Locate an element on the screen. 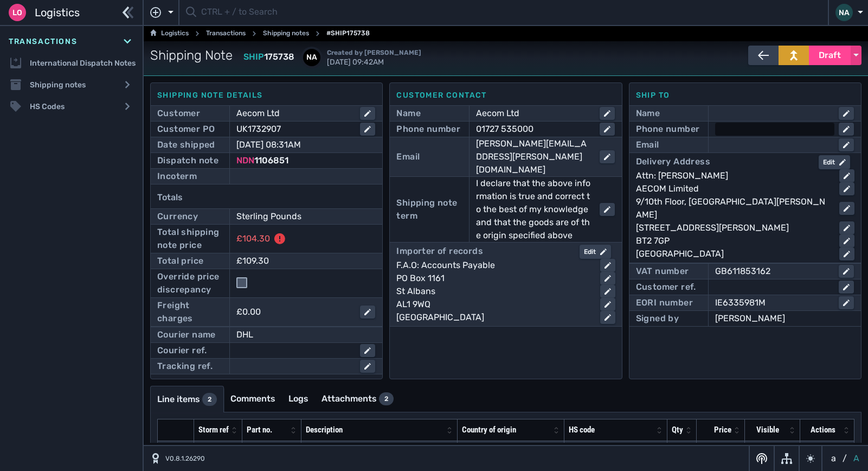 This screenshot has height=471, width=868. a: Logs is located at coordinates (298, 399).